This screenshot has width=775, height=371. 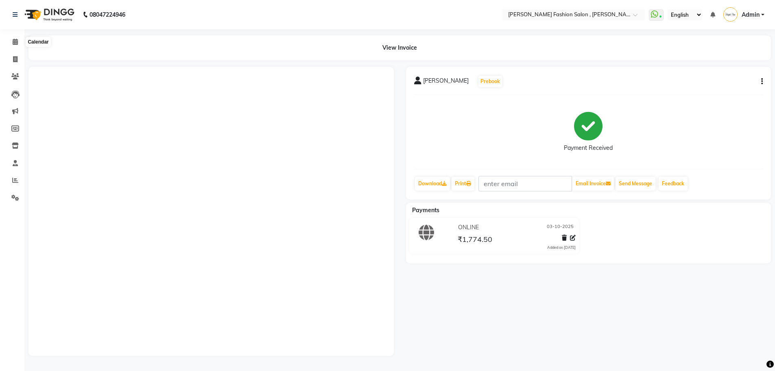 I want to click on a: Download, so click(x=433, y=184).